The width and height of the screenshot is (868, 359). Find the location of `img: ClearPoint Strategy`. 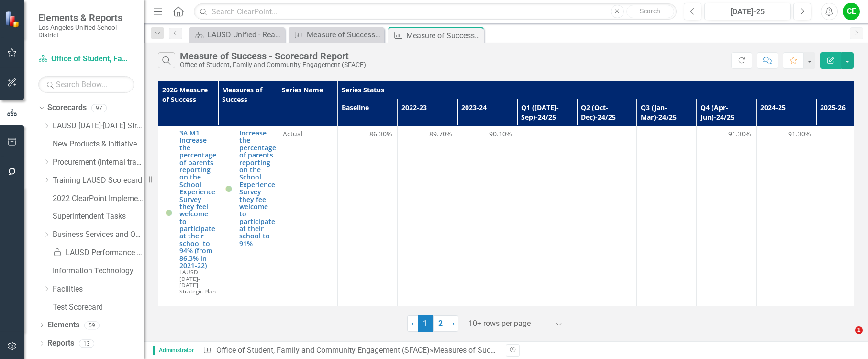

img: ClearPoint Strategy is located at coordinates (13, 19).